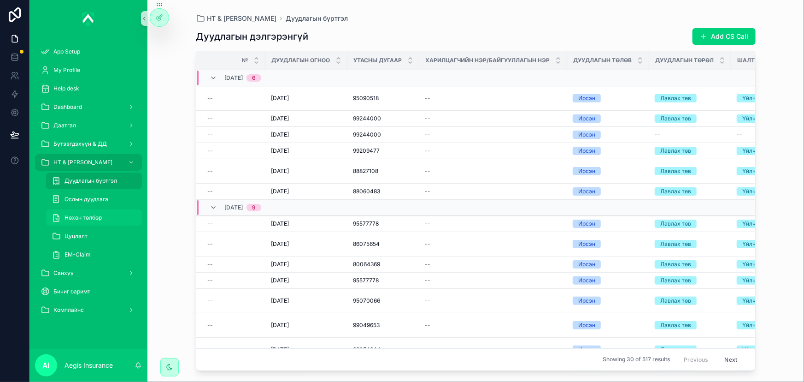 The height and width of the screenshot is (382, 804). What do you see at coordinates (94, 199) in the screenshot?
I see `a: Ослын дуудлага` at bounding box center [94, 199].